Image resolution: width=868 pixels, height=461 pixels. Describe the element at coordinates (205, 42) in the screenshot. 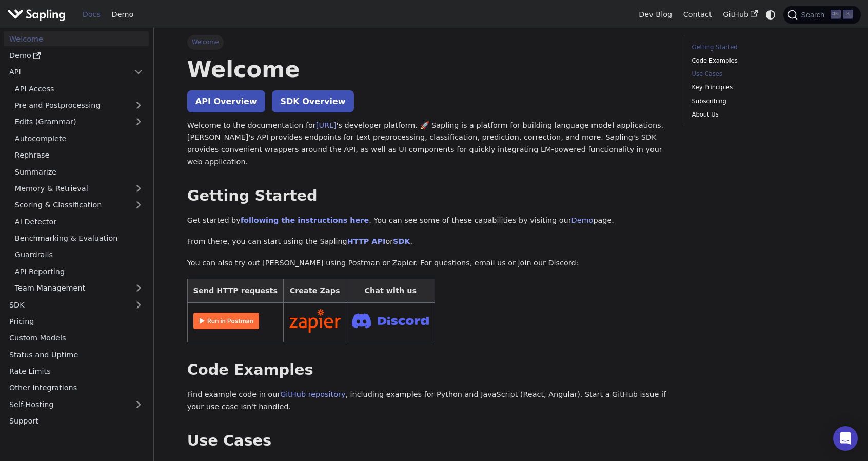

I see `span: Welcome` at that location.